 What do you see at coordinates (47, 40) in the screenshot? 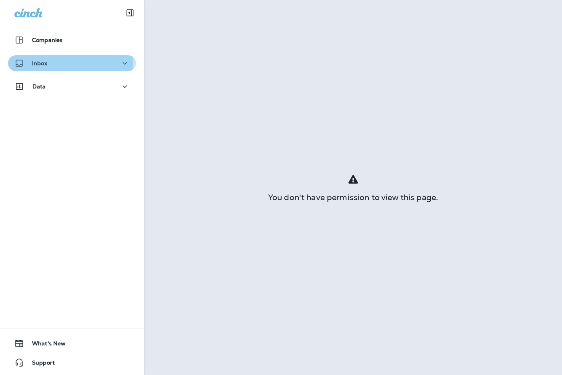
I see `p: Companies` at bounding box center [47, 40].